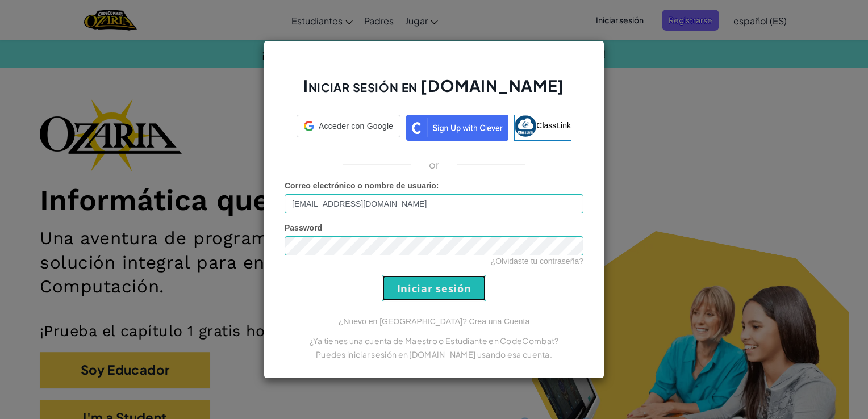  I want to click on span: Acceder con Google, so click(355, 126).